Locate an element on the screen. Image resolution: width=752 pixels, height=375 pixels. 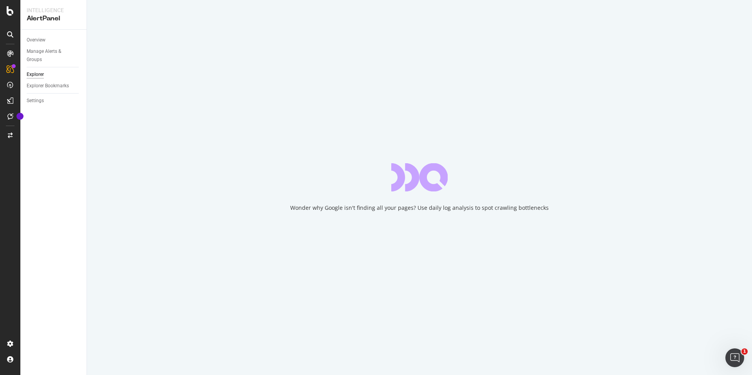
a: Manage Alerts & Groups is located at coordinates (54, 56).